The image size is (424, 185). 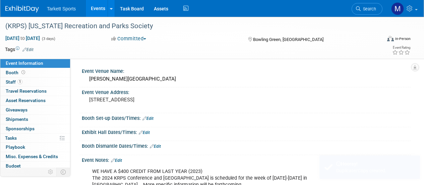 What do you see at coordinates (246, 117) in the screenshot?
I see `div: Booth Set-up Dates/Times:` at bounding box center [246, 117].